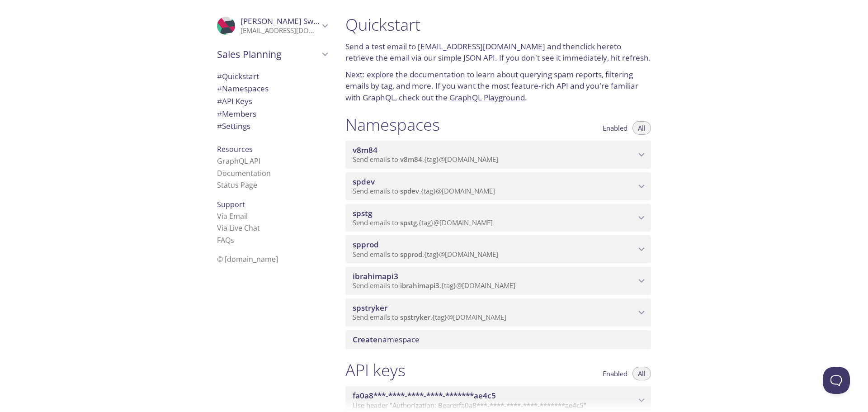 Image resolution: width=868 pixels, height=412 pixels. Describe the element at coordinates (238, 76) in the screenshot. I see `span: Quickstart` at that location.